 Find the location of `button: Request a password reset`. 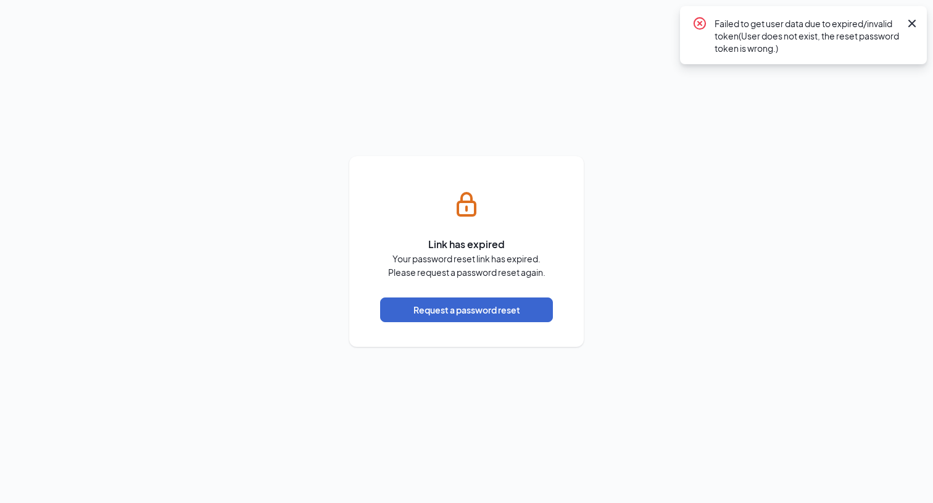

button: Request a password reset is located at coordinates (467, 310).